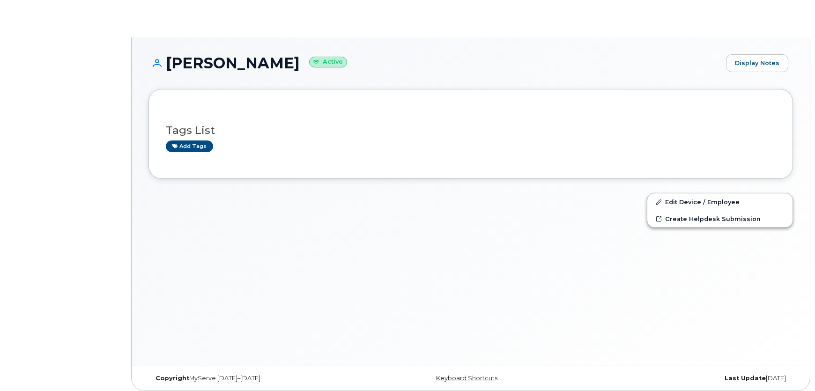  What do you see at coordinates (471, 130) in the screenshot?
I see `h3: Tags List` at bounding box center [471, 130].